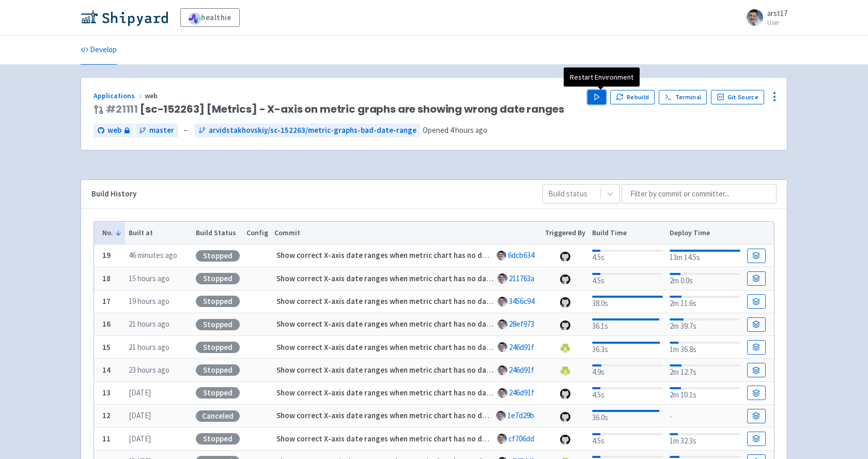  Describe the element at coordinates (521, 323) in the screenshot. I see `a: 28ef973` at that location.